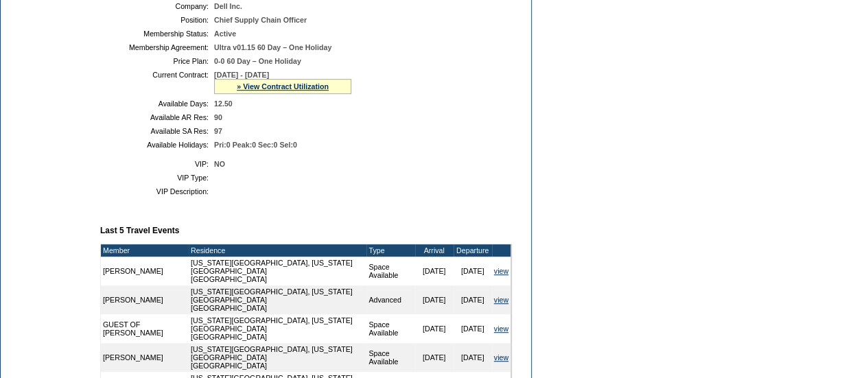 This screenshot has width=868, height=378. What do you see at coordinates (473, 251) in the screenshot?
I see `td: Departure` at bounding box center [473, 251].